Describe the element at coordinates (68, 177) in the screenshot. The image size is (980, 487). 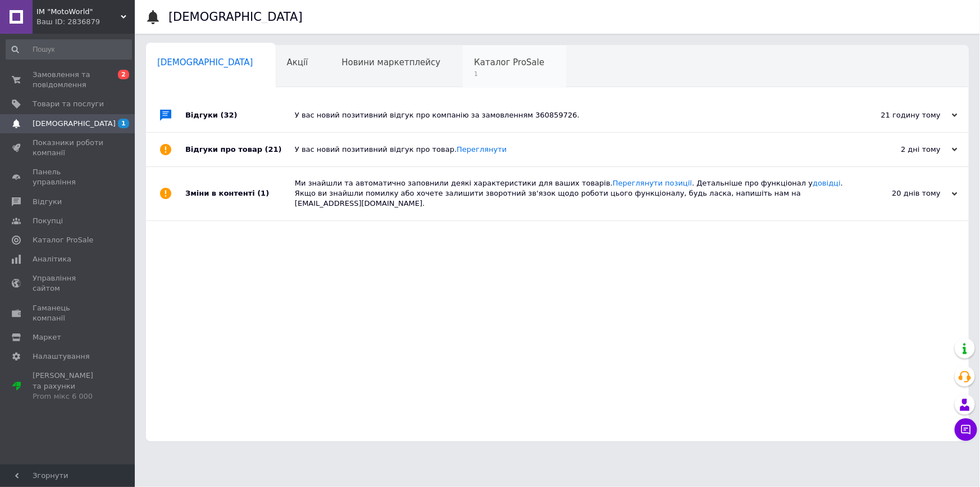
I see `span: Панель управління` at that location.